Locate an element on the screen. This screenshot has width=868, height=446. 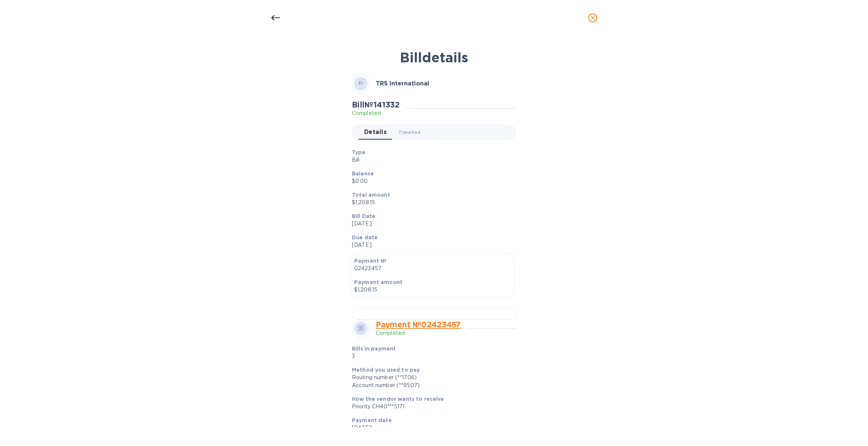
p: Bill is located at coordinates (431, 160).